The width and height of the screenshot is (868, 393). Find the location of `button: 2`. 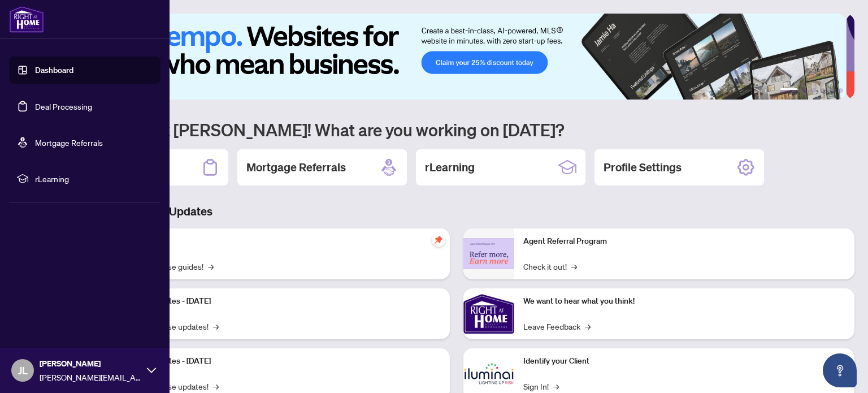

button: 2 is located at coordinates (805, 91).